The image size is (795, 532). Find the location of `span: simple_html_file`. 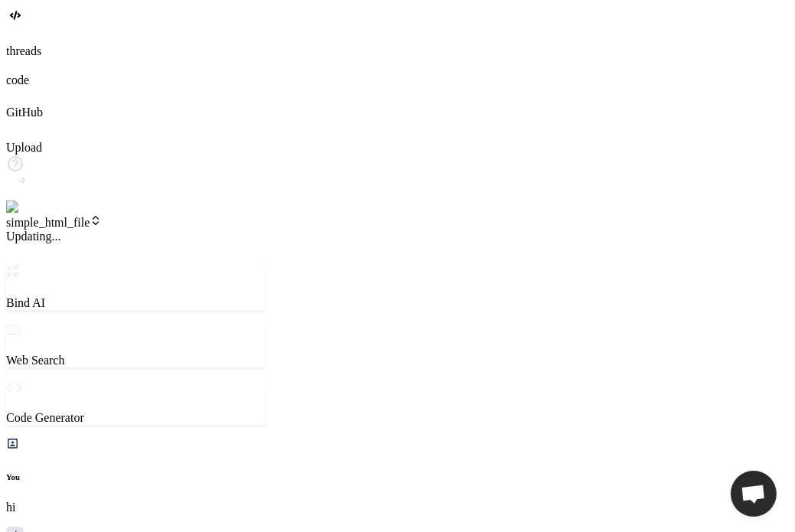

span: simple_html_file is located at coordinates (54, 222).